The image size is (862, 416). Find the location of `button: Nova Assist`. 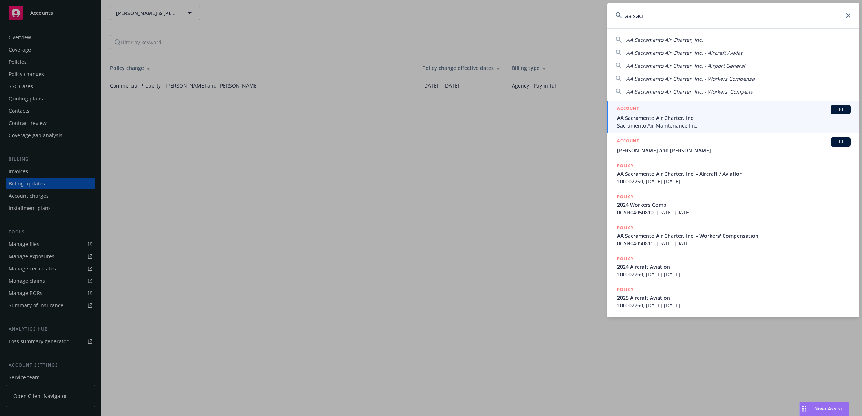

button: Nova Assist is located at coordinates (824, 409).